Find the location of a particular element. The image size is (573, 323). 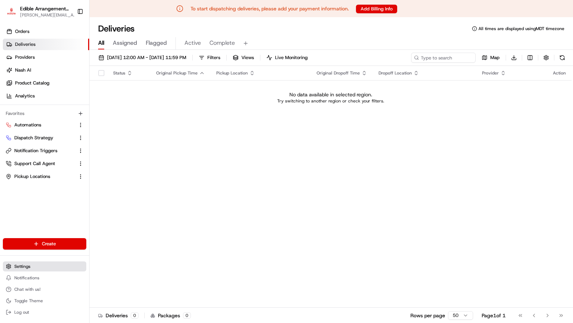

span: Provider is located at coordinates (491, 73).